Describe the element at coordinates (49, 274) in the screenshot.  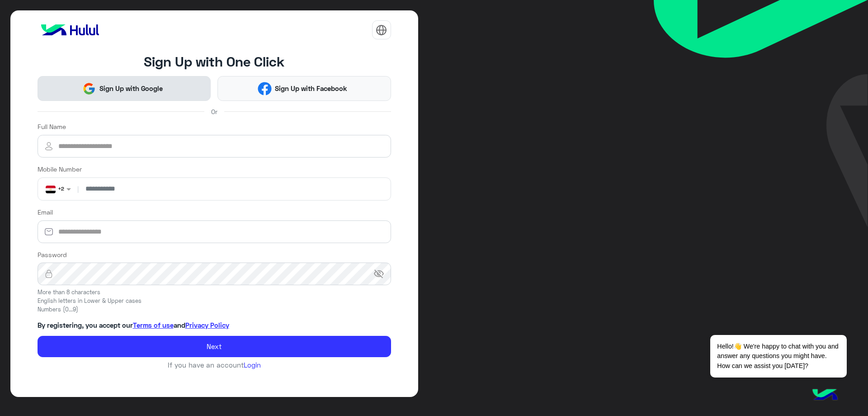
I see `img: lock` at that location.